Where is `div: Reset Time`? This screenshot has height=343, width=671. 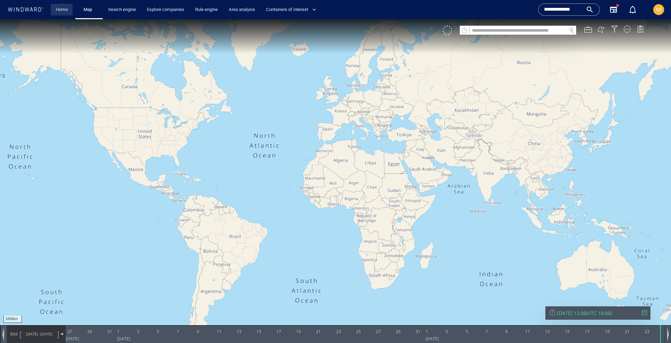
div: Reset Time is located at coordinates (552, 293).